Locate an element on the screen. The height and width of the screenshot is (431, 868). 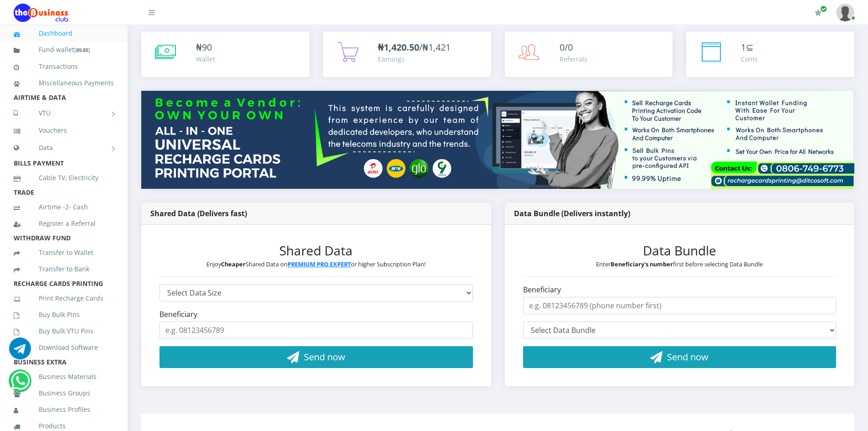
a: Business Materials is located at coordinates (64, 377).